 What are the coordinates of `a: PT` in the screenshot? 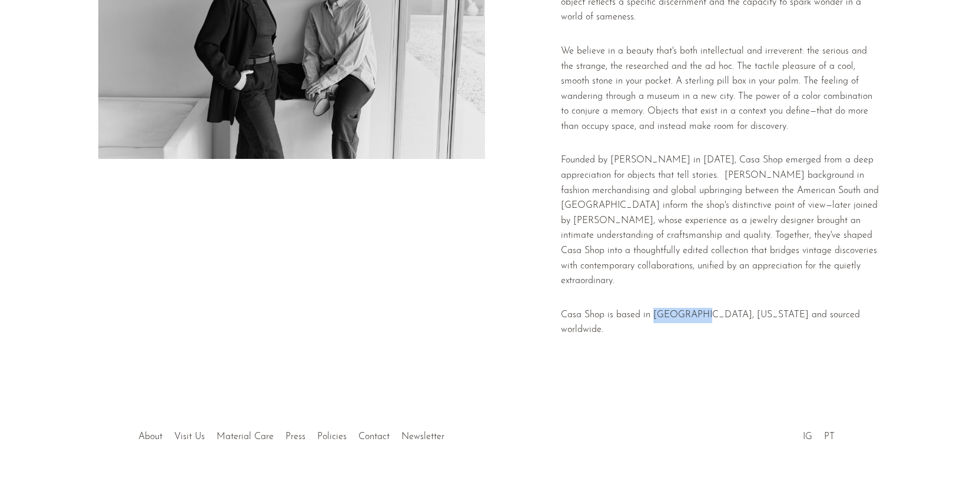 It's located at (829, 436).